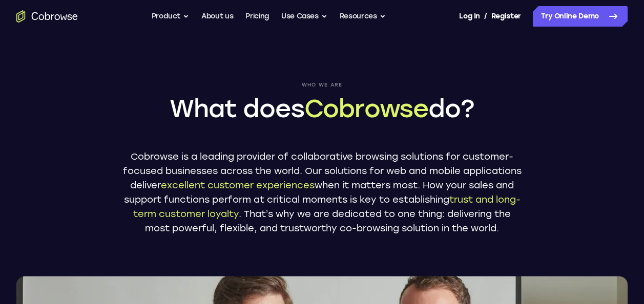 The image size is (644, 304). What do you see at coordinates (363, 16) in the screenshot?
I see `button: Resources` at bounding box center [363, 16].